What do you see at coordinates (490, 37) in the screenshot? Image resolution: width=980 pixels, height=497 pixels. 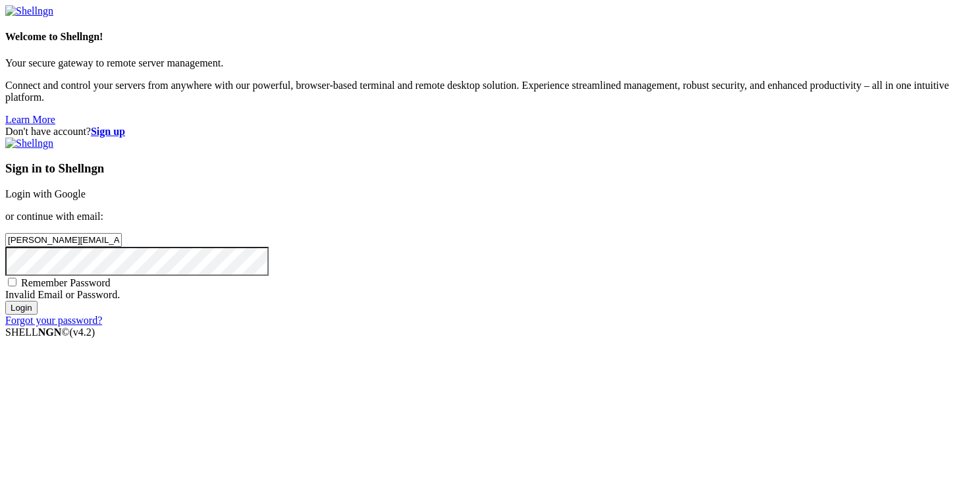 I see `h4: Welcome to Shellngn!` at bounding box center [490, 37].